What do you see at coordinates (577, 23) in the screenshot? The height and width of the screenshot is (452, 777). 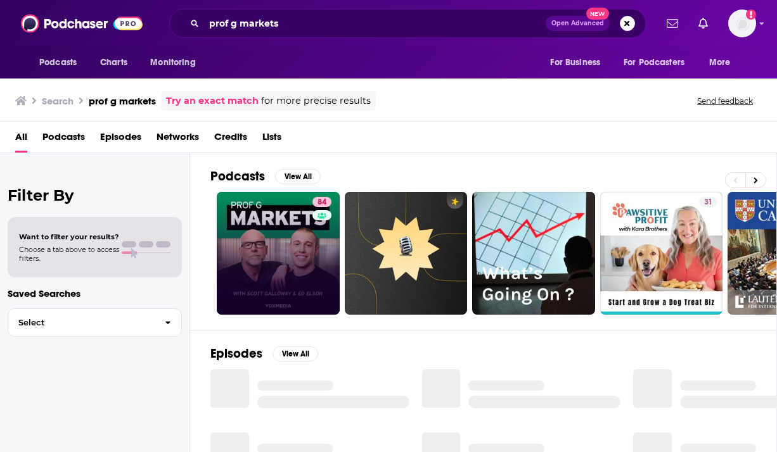 I see `button: Open AdvancedNew` at bounding box center [577, 23].